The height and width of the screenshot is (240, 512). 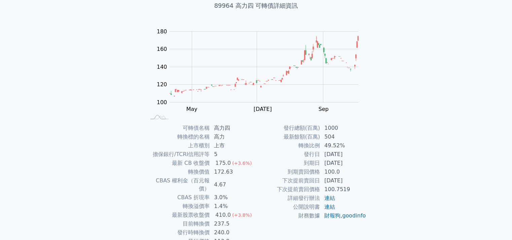 What do you see at coordinates (178, 128) in the screenshot?
I see `td: 可轉債名稱` at bounding box center [178, 128].